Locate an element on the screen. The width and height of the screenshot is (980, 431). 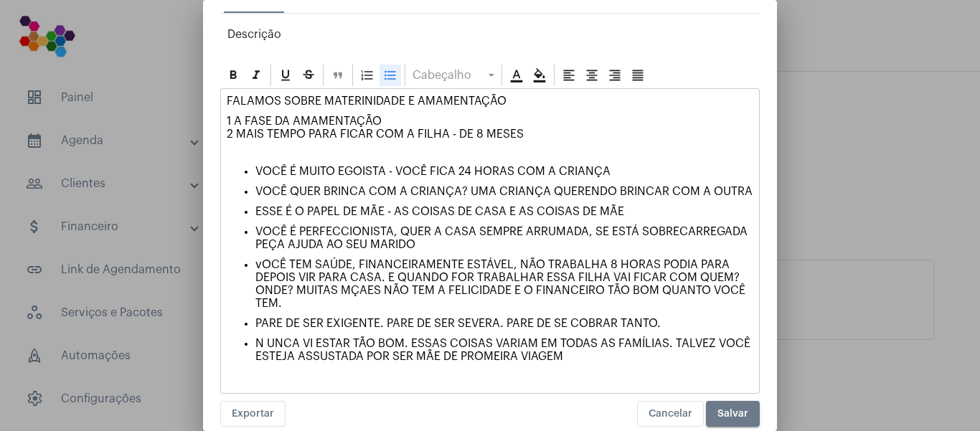
button: Exportar is located at coordinates (252, 414).